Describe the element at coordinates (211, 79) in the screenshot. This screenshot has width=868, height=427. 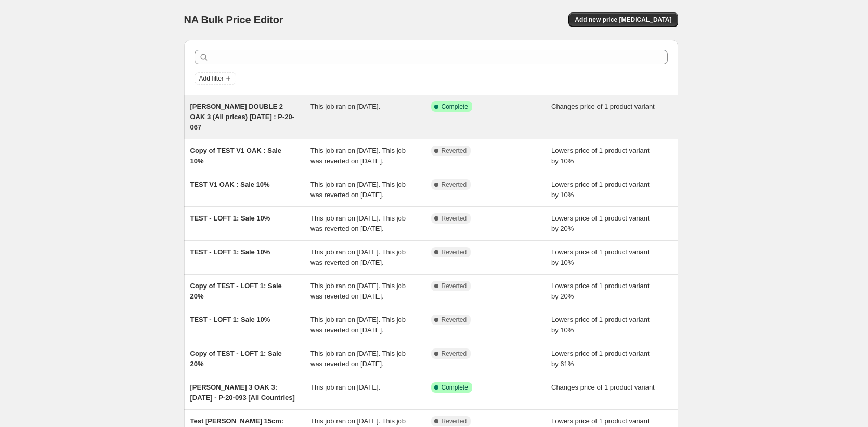
I see `span: Add filter` at that location.